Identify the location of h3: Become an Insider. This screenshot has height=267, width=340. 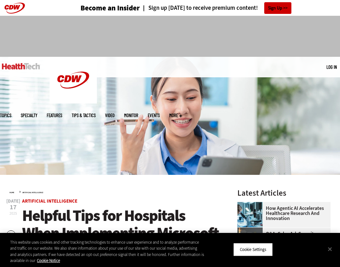
(110, 8).